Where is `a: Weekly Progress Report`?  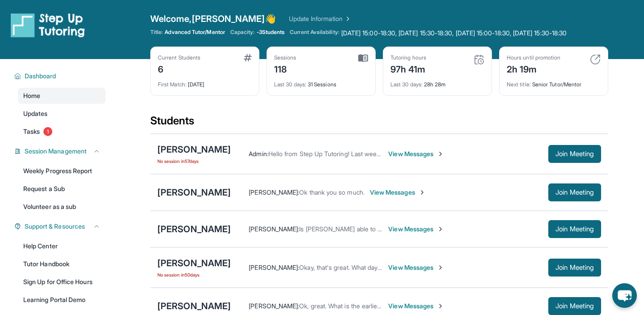 a: Weekly Progress Report is located at coordinates (62, 171).